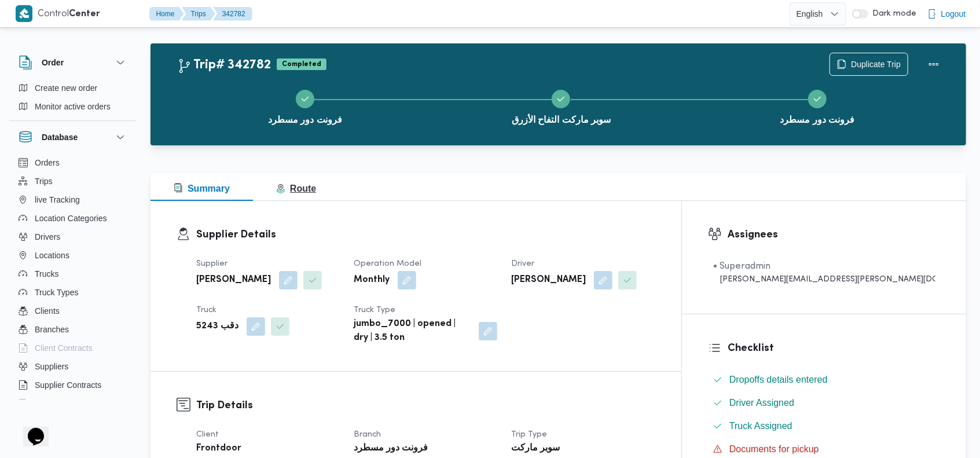  Describe the element at coordinates (73, 385) in the screenshot. I see `button: Supplier Contracts` at that location.